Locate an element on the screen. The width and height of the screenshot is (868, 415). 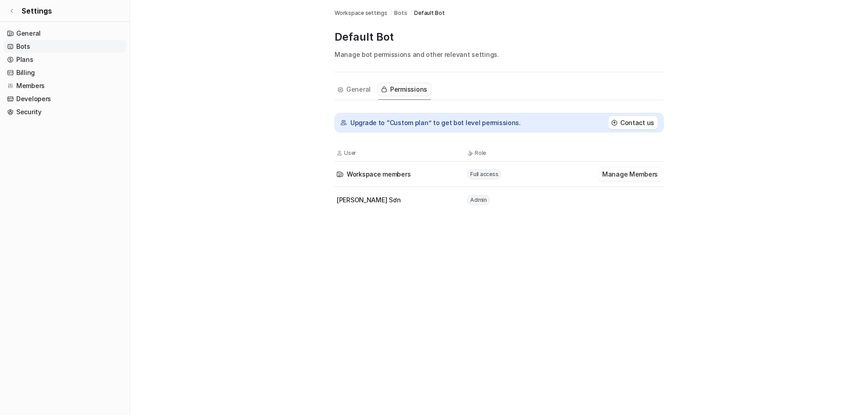
a: Billing is located at coordinates (65, 73).